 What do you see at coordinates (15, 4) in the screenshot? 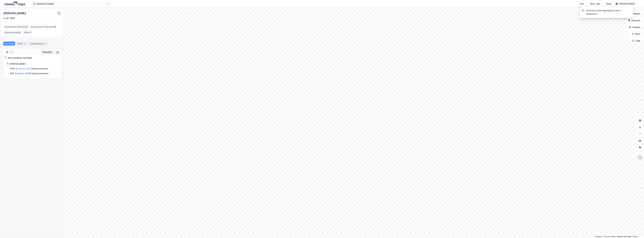
I see `img: logo.a4113a55bc3d86da70a041830d287a7e.svg` at bounding box center [15, 4].